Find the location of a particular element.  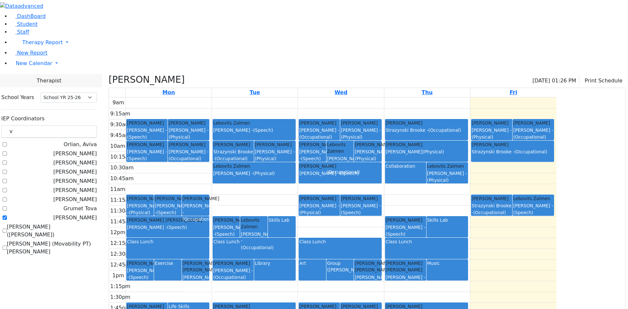

div: 10am is located at coordinates (118, 146).